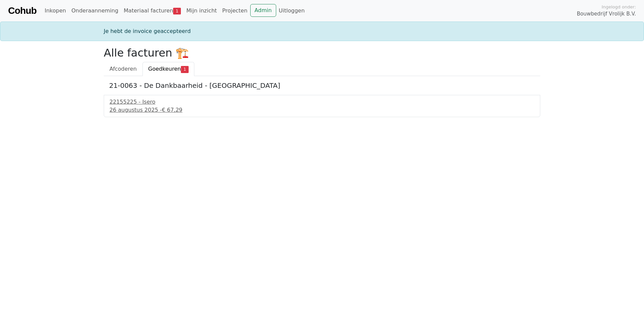  What do you see at coordinates (322, 106) in the screenshot?
I see `a: 22155225 - Isero26 augustus 2025 -€ 67,29` at bounding box center [322, 106].